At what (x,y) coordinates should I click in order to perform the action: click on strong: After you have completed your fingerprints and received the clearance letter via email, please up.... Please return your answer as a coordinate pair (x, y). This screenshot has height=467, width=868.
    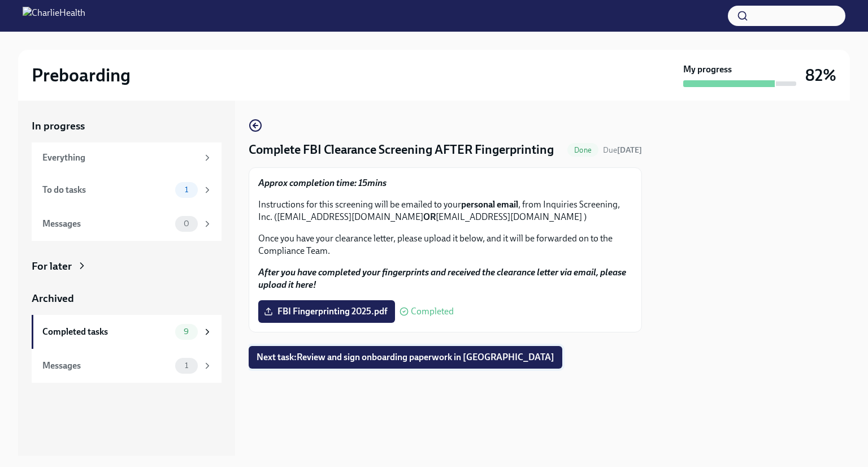
    Looking at the image, I should click on (442, 278).